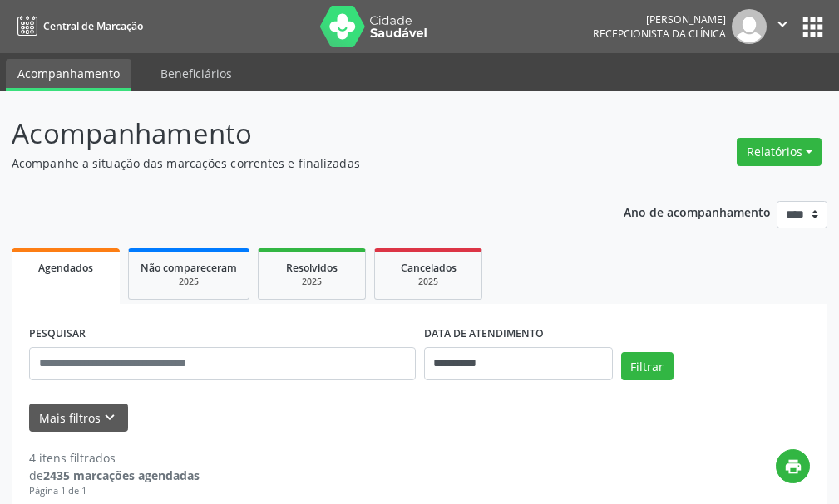 This screenshot has height=504, width=839. What do you see at coordinates (114, 491) in the screenshot?
I see `div: Página 1 de 1` at bounding box center [114, 491].